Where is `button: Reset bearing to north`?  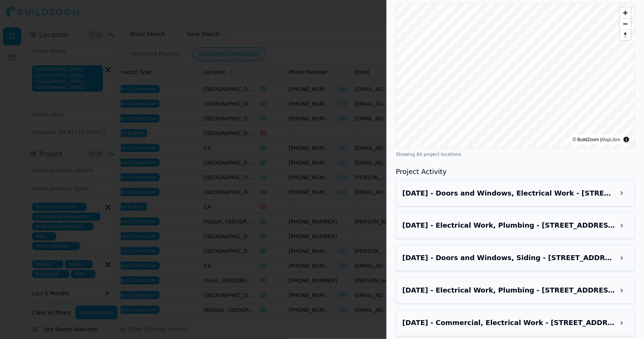
button: Reset bearing to north is located at coordinates (625, 35).